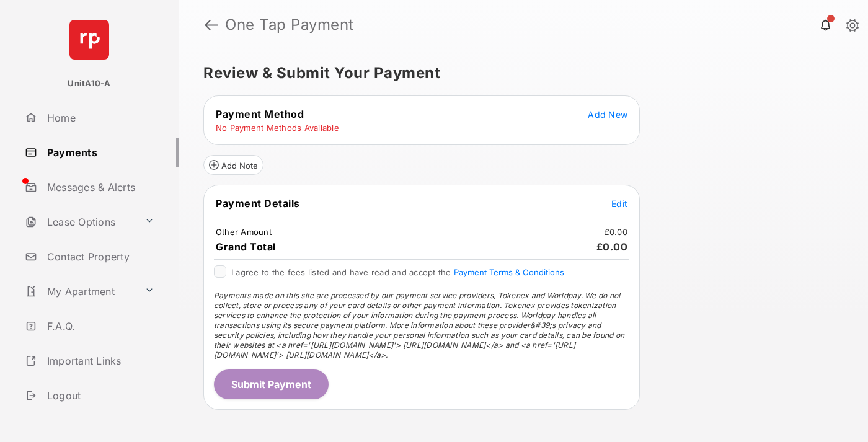 Image resolution: width=868 pixels, height=442 pixels. Describe the element at coordinates (99, 187) in the screenshot. I see `a: Messages & Alerts` at that location.